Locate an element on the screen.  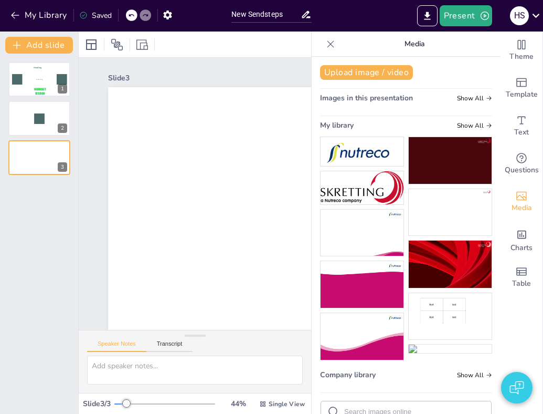
div: Slide 3 / 3 is located at coordinates (99, 403).